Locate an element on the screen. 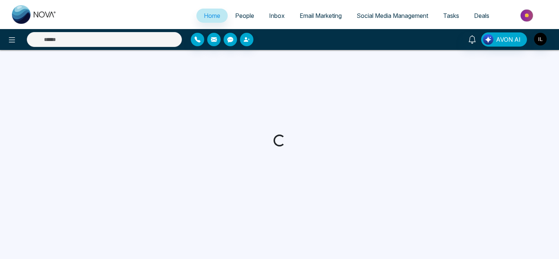 The height and width of the screenshot is (259, 559). a: Email Marketing is located at coordinates (321, 16).